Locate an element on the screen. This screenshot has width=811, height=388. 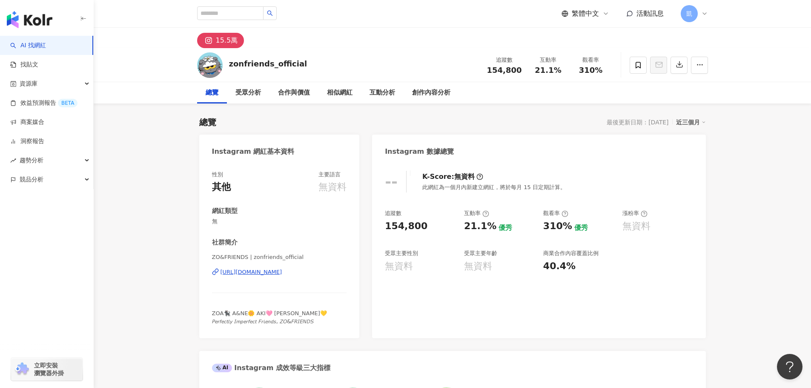
div: 創作內容分析 is located at coordinates (431, 93).